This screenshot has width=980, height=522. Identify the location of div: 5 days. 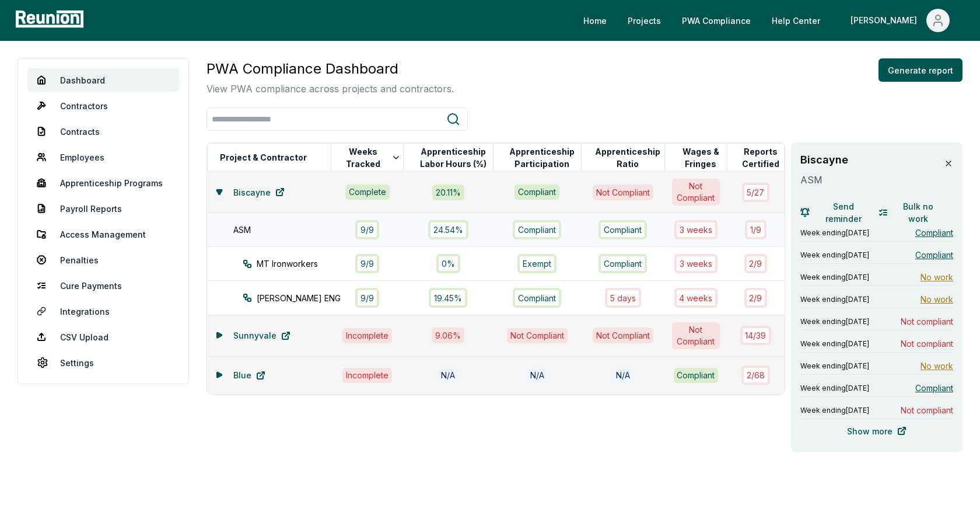
(623, 297).